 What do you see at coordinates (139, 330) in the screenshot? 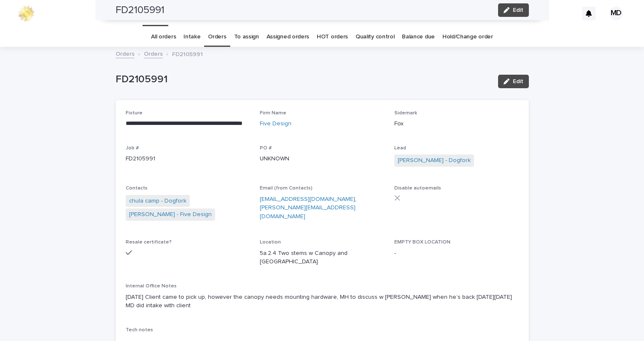
I see `span: Tech notes` at bounding box center [139, 330].